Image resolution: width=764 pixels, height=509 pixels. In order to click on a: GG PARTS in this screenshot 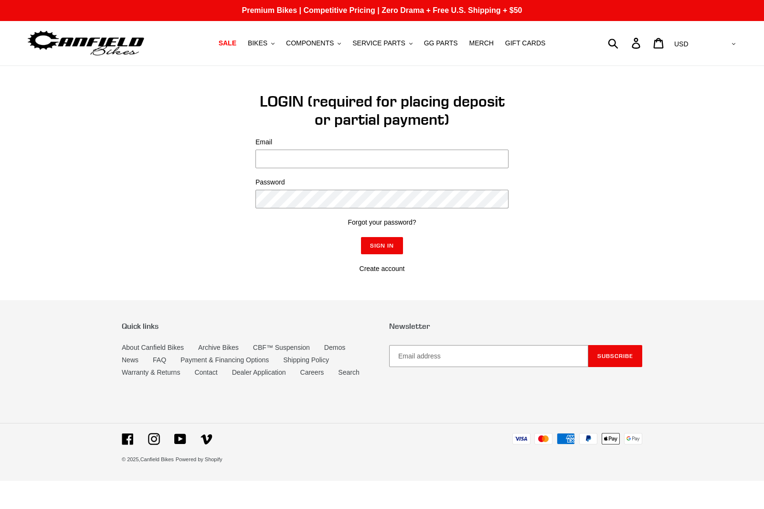, I will do `click(441, 43)`.